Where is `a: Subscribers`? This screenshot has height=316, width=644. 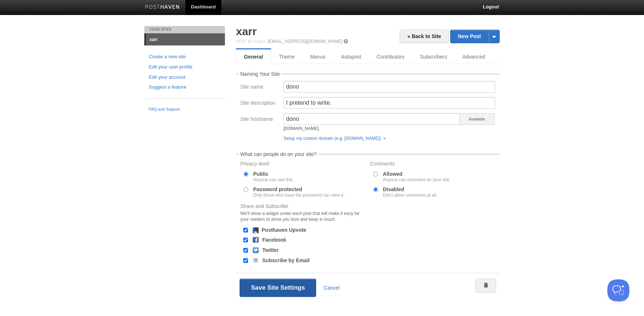 a: Subscribers is located at coordinates (433, 57).